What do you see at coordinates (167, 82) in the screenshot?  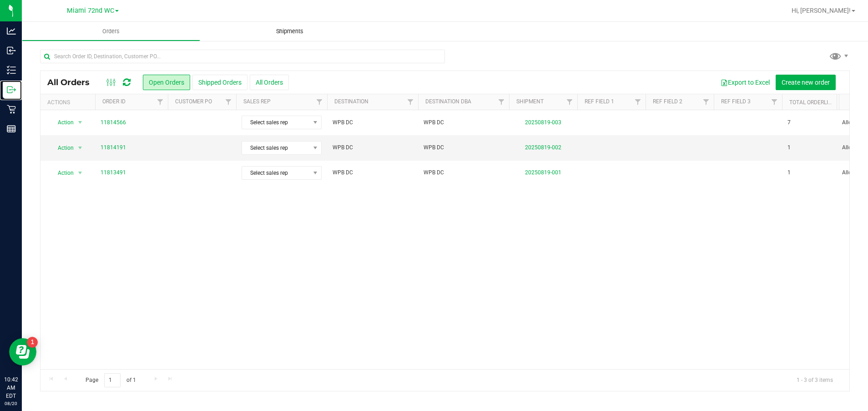 I see `button: Open Orders` at bounding box center [167, 82].